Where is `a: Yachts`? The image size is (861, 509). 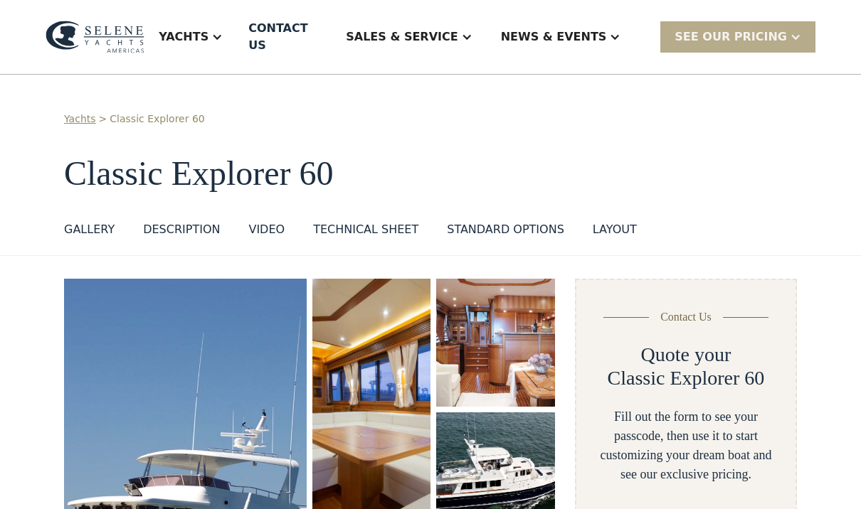 a: Yachts is located at coordinates (80, 119).